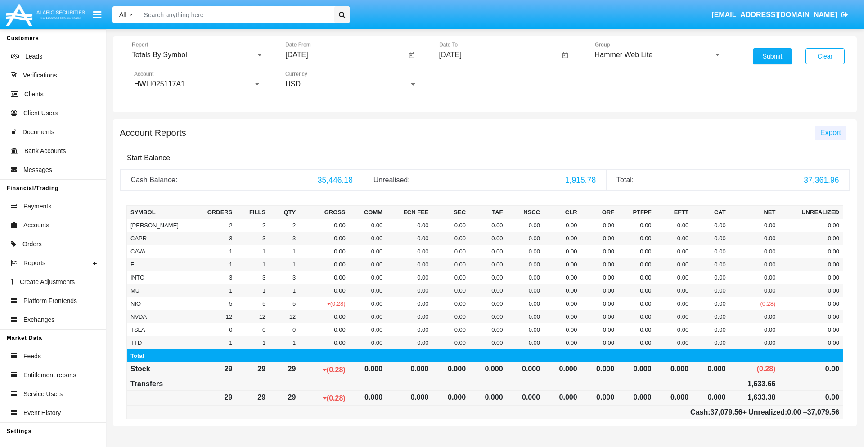 This screenshot has height=447, width=864. Describe the element at coordinates (159, 264) in the screenshot. I see `td: F` at that location.